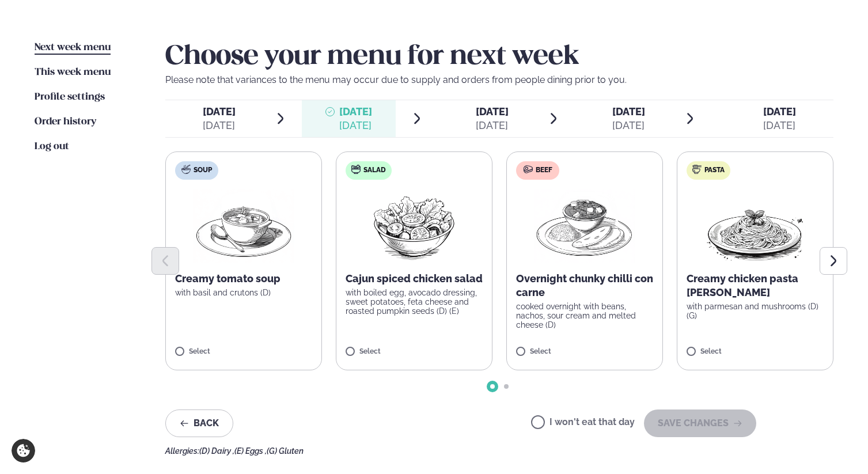 Image resolution: width=868 pixels, height=474 pixels. Describe the element at coordinates (833, 261) in the screenshot. I see `button: Next slide` at that location.